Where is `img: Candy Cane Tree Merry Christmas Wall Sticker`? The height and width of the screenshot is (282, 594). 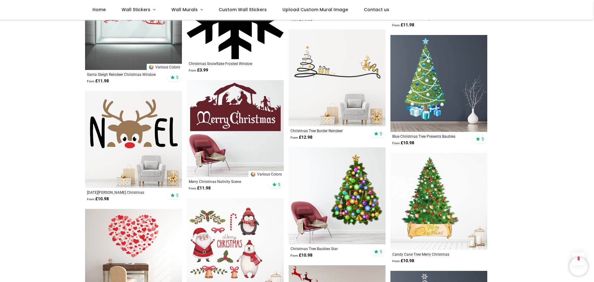 img: Candy Cane Tree Merry Christmas Wall Sticker is located at coordinates (439, 201).